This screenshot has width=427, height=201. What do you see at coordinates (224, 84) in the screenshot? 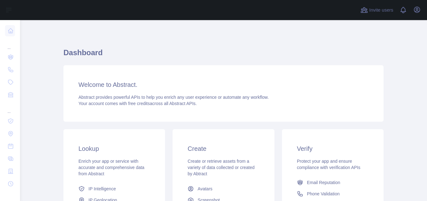
I see `h3: Welcome to Abstract.` at bounding box center [224, 84].